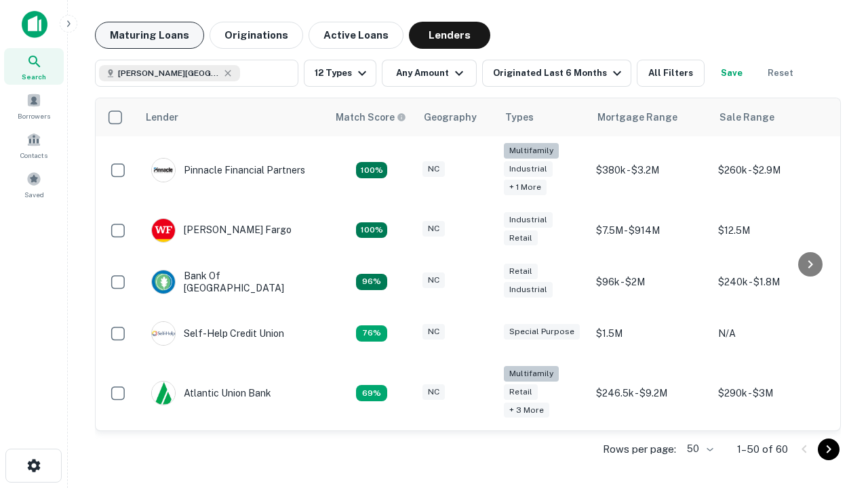  What do you see at coordinates (34, 116) in the screenshot?
I see `span: Borrowers` at bounding box center [34, 116].